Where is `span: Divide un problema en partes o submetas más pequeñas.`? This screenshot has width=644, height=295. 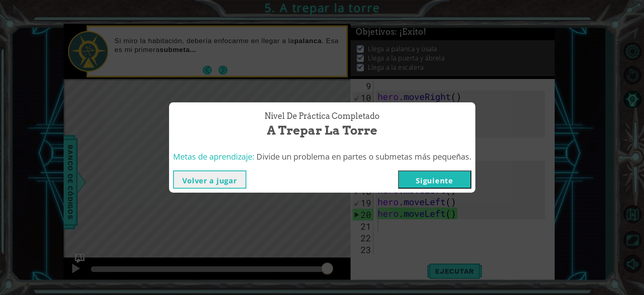 span: Divide un problema en partes o submetas más pequeñas. is located at coordinates (364, 156).